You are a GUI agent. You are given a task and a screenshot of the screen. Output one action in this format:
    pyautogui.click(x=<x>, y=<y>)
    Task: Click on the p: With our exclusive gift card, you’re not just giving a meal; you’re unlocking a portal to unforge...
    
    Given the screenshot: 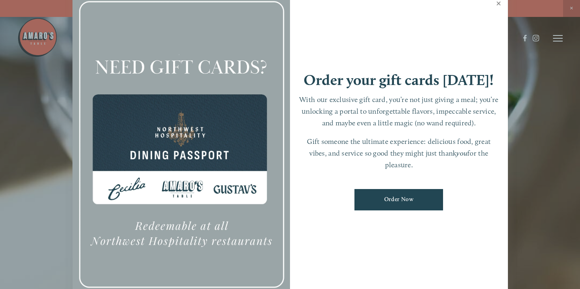 What is the action you would take?
    pyautogui.click(x=398, y=111)
    